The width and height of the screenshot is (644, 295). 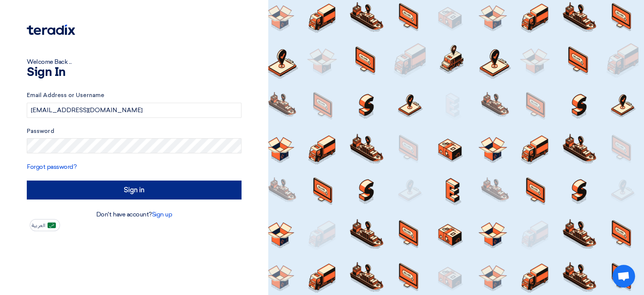 What do you see at coordinates (134, 72) in the screenshot?
I see `h1: Sign In` at bounding box center [134, 72].